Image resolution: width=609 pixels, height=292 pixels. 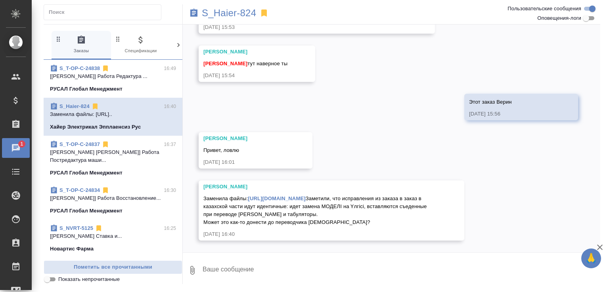 What do you see at coordinates (72, 249) in the screenshot?
I see `p: Новартис Фарма` at bounding box center [72, 249].